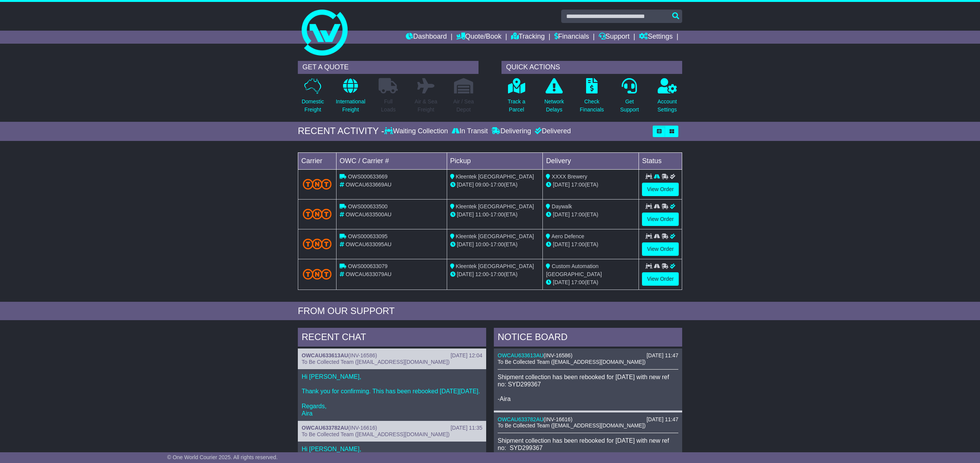 This screenshot has width=980, height=463. I want to click on span: OWS000633079, so click(368, 266).